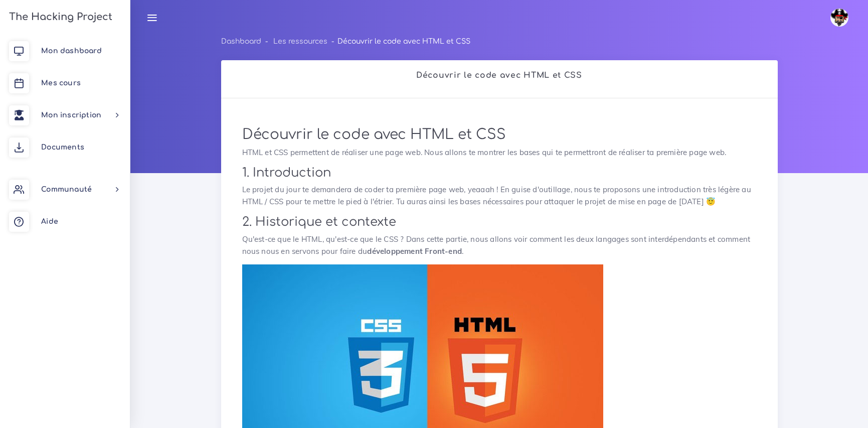 The image size is (868, 428). Describe the element at coordinates (499, 195) in the screenshot. I see `p: Le projet du jour te demandera de coder ta première page web, yeaaah ! En guise d'outillage, nous...` at that location.